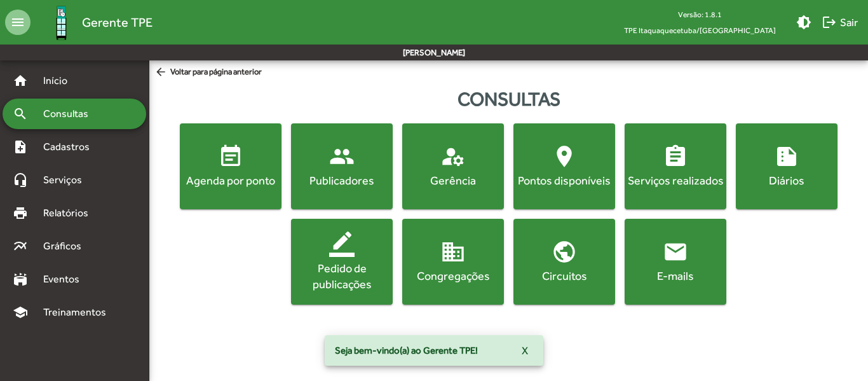  I want to click on div: Pontos disponíveis, so click(565, 180).